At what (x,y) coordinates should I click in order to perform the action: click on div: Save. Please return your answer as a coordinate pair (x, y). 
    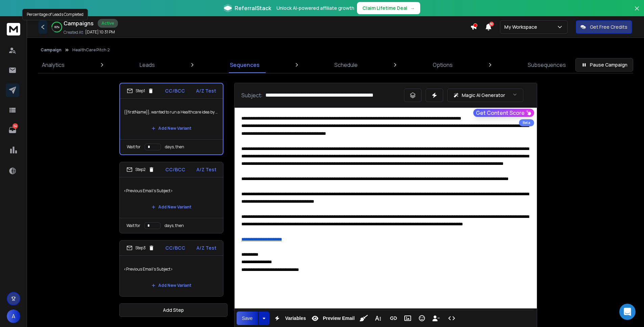
    Looking at the image, I should click on (248, 318).